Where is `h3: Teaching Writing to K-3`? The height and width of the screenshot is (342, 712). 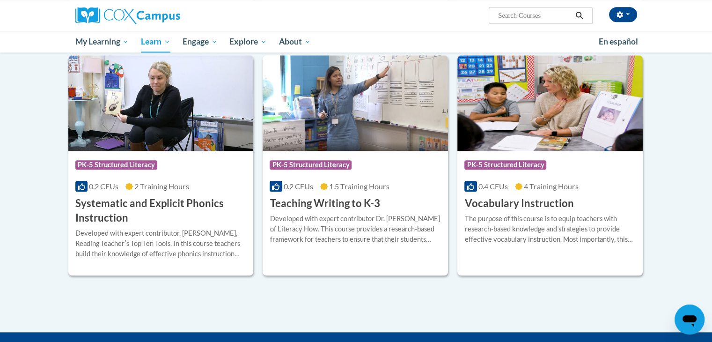 h3: Teaching Writing to K-3 is located at coordinates (325, 203).